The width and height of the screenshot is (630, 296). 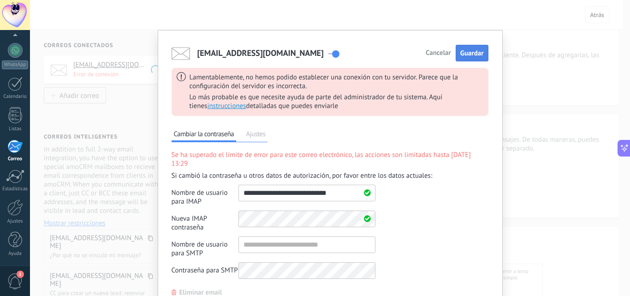 I want to click on span: instrucciones, so click(x=227, y=106).